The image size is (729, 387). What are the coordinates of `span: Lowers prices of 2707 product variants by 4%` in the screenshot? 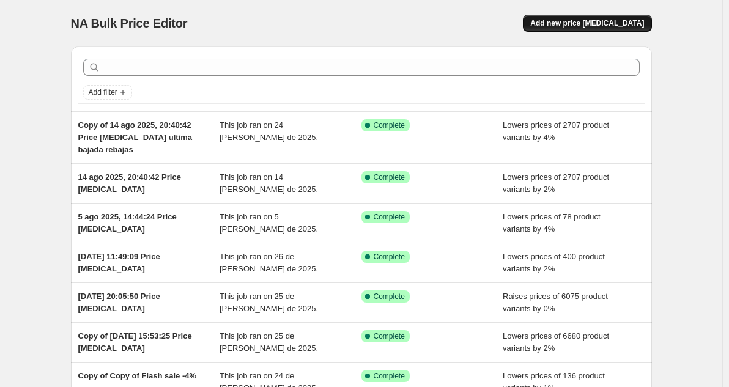 It's located at (556, 131).